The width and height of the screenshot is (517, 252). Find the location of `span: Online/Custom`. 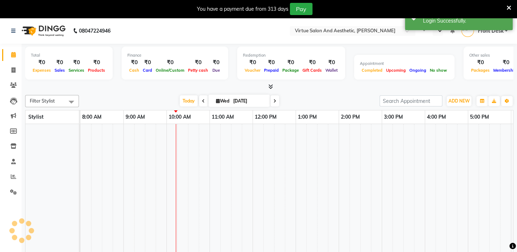

span: Online/Custom is located at coordinates (170, 70).